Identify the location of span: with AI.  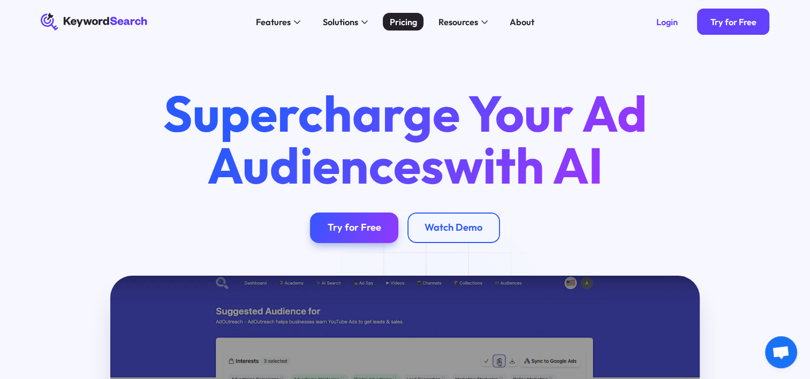
(523, 165).